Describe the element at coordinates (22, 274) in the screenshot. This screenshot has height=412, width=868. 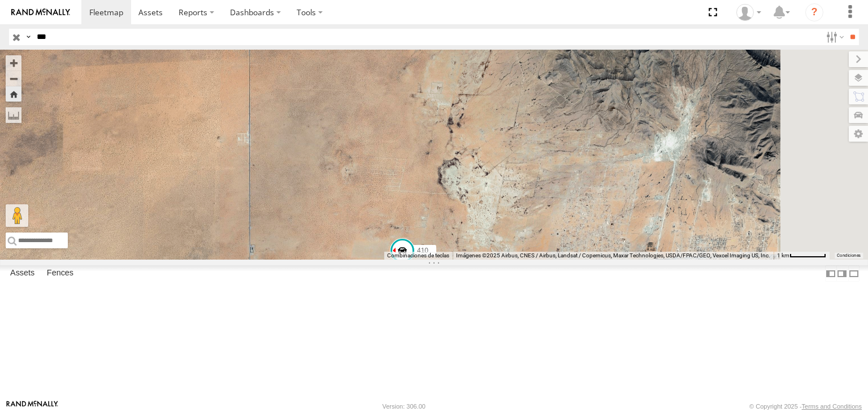
I see `label: Assets` at that location.